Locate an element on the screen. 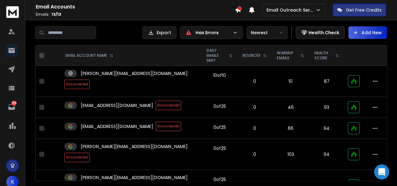 This screenshot has height=186, width=397. p: Get Free Credits is located at coordinates (364, 10).